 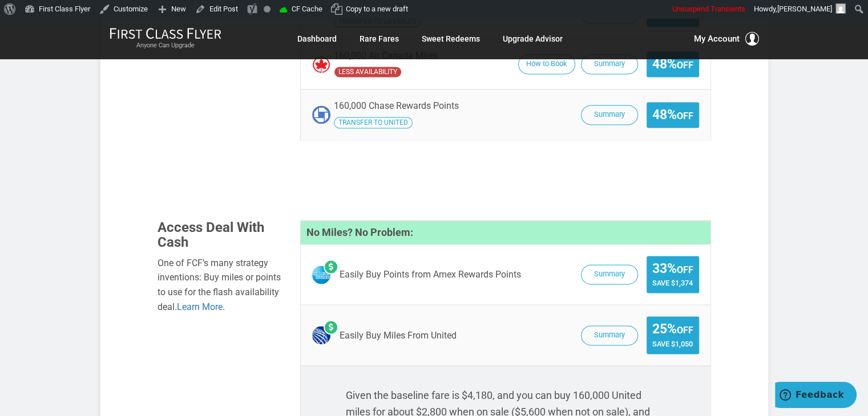 What do you see at coordinates (430, 275) in the screenshot?
I see `span: Easily Buy Points from Amex Rewards Points` at bounding box center [430, 275].